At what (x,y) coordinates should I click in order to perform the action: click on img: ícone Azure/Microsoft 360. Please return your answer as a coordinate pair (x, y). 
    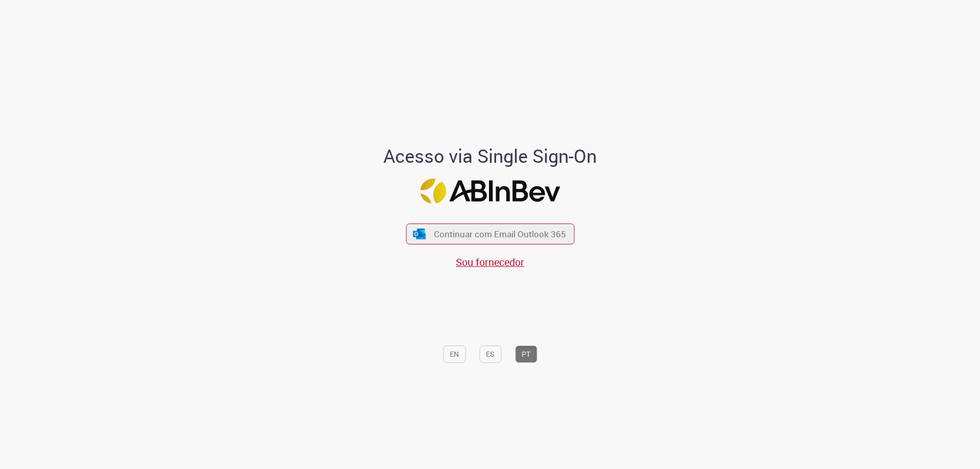
    Looking at the image, I should click on (420, 234).